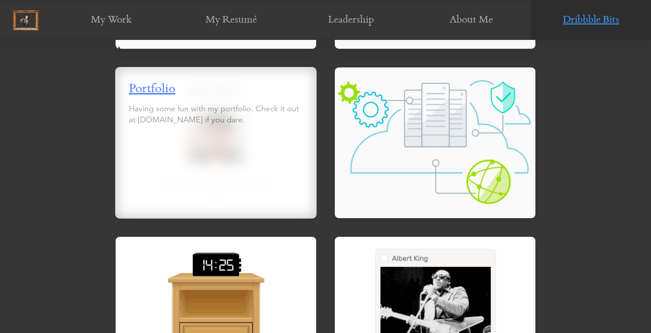 The image size is (651, 333). Describe the element at coordinates (26, 20) in the screenshot. I see `img: picture-frame.png` at that location.